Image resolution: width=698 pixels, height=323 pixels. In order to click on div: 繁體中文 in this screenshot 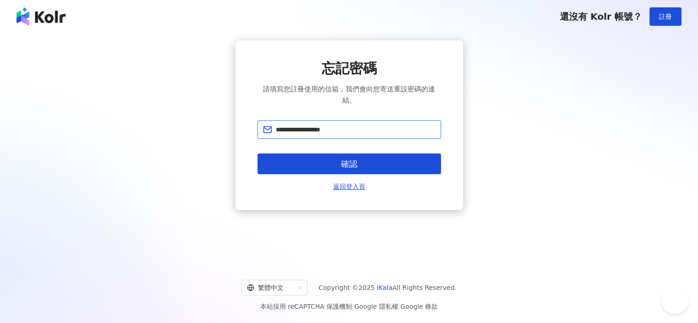, I will do `click(270, 287)`.